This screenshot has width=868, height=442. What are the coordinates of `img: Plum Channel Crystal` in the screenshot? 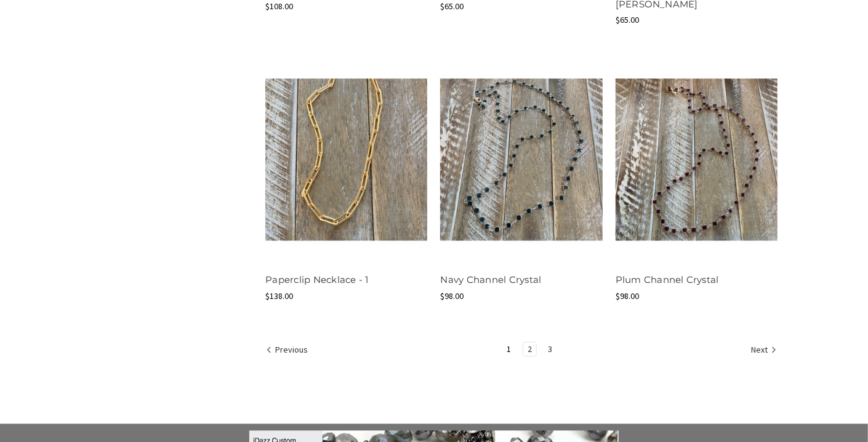 It's located at (697, 159).